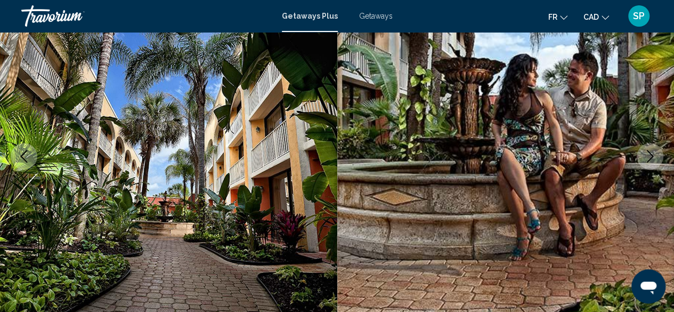 Image resolution: width=674 pixels, height=312 pixels. What do you see at coordinates (376, 16) in the screenshot?
I see `span: Getaways` at bounding box center [376, 16].